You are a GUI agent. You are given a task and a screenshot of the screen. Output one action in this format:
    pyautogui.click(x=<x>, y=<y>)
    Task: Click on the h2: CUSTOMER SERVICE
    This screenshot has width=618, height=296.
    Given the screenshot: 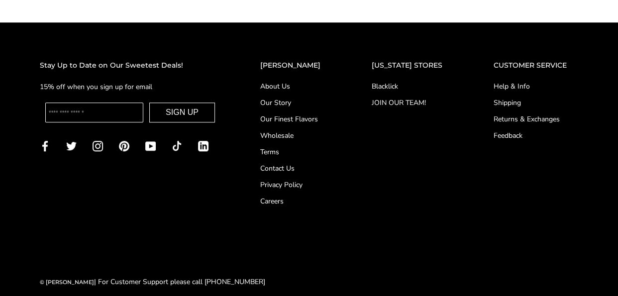 What is the action you would take?
    pyautogui.click(x=536, y=65)
    